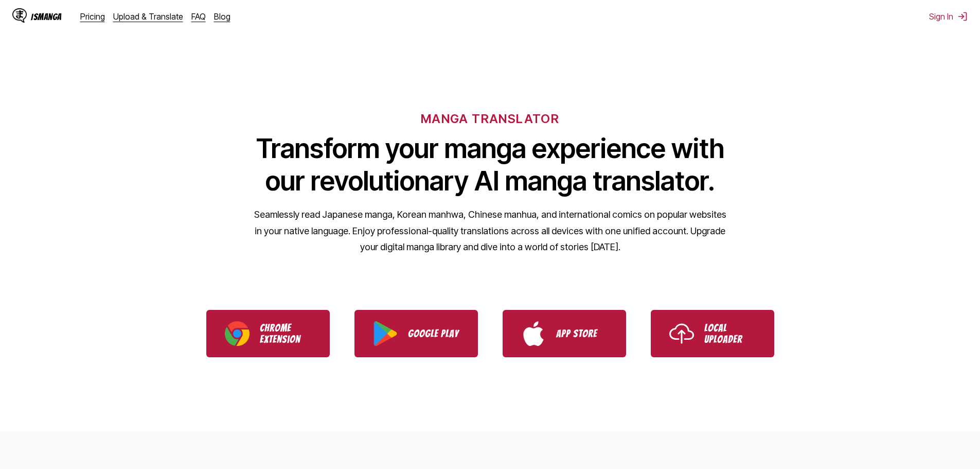 This screenshot has width=980, height=469. Describe the element at coordinates (47, 16) in the screenshot. I see `a: IsManga LogoIsManga` at that location.